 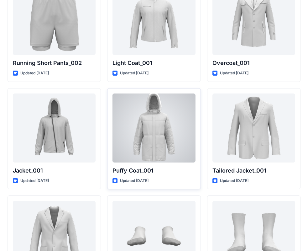 I want to click on p: Tailored Jacket_001, so click(x=254, y=171).